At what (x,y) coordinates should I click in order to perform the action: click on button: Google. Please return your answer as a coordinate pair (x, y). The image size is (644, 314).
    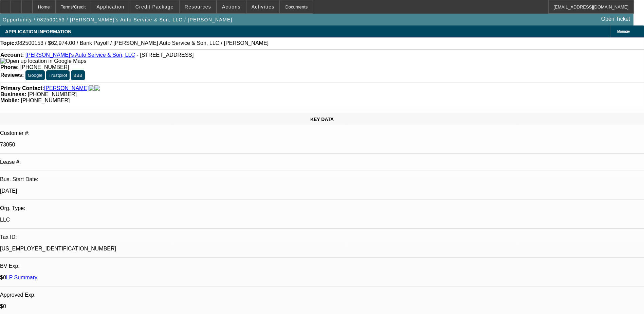
    Looking at the image, I should click on (35, 75).